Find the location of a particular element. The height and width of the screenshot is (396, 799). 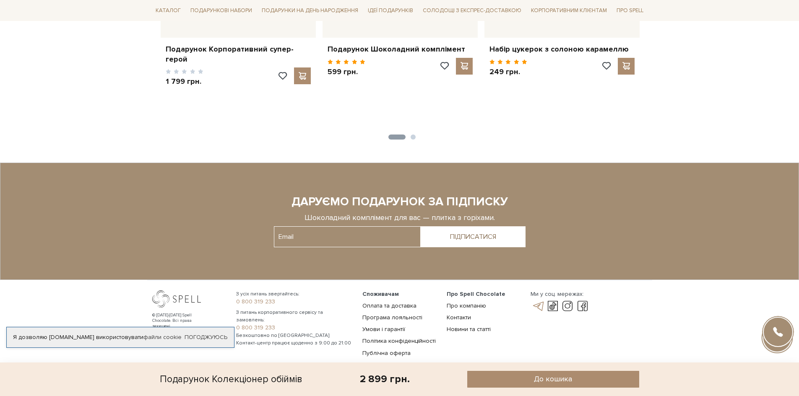

a: Солодощі з експрес-доставкою is located at coordinates (472, 10).